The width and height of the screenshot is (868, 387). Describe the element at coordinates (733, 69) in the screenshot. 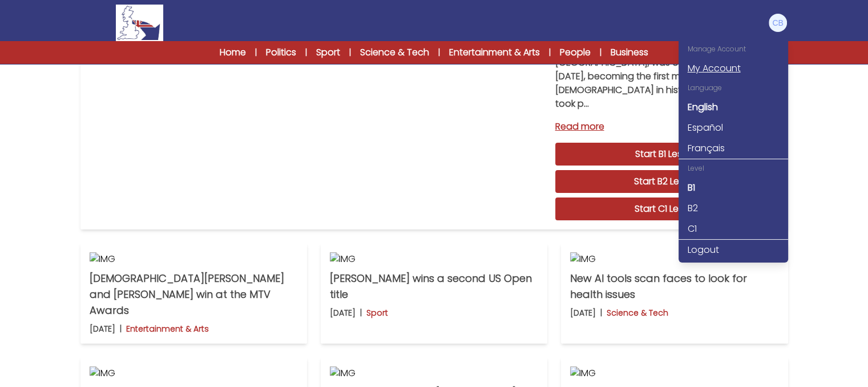

I see `a: My Account` at that location.